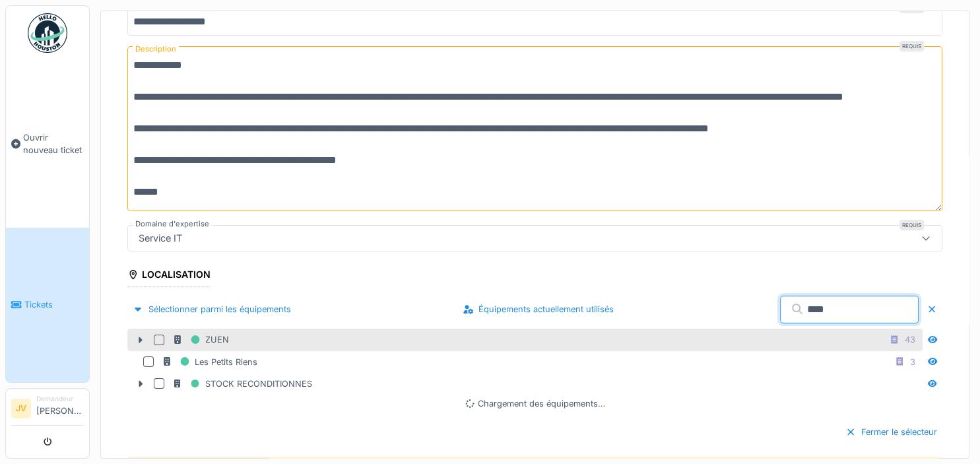 The height and width of the screenshot is (464, 980). I want to click on div: 43, so click(910, 339).